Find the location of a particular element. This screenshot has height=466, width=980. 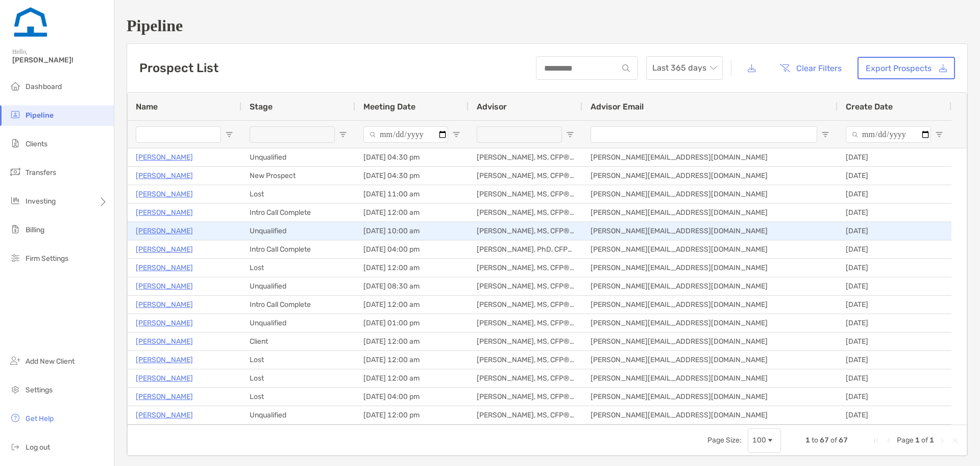

img: firm-settings icon is located at coordinates (15, 257).